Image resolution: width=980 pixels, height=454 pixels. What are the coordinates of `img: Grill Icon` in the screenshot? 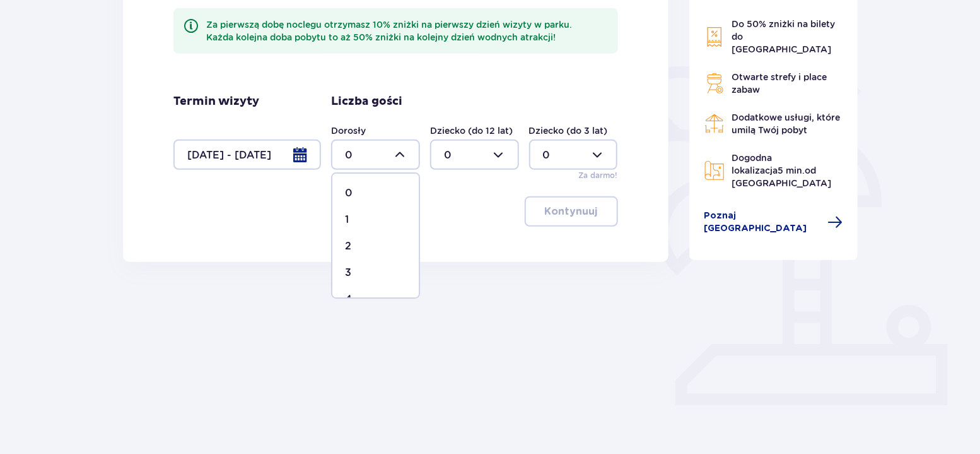 It's located at (714, 83).